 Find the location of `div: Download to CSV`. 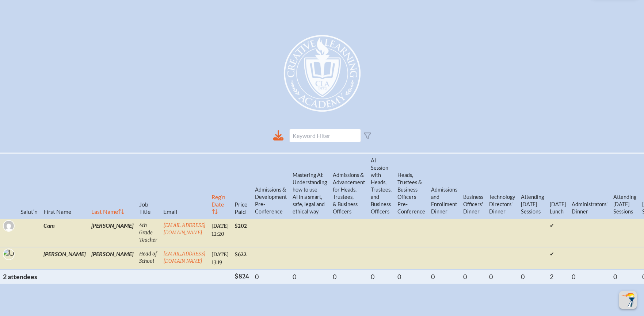

div: Download to CSV is located at coordinates (278, 135).